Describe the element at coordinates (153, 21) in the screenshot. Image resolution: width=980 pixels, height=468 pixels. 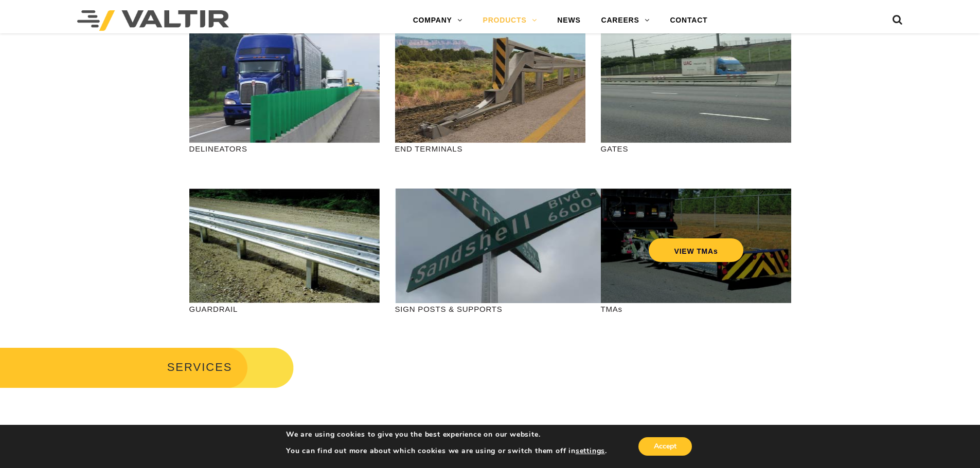
I see `img: Valtir` at that location.